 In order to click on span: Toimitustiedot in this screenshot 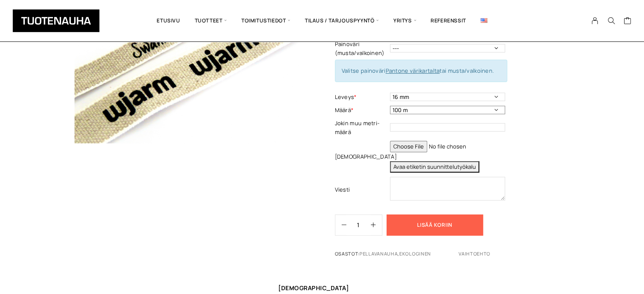, I will do `click(266, 21)`.